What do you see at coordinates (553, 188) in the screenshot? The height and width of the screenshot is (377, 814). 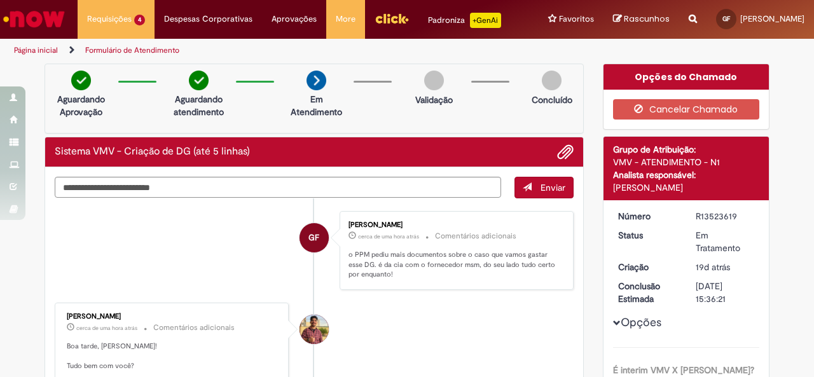 I see `span: Enviar` at bounding box center [553, 188].